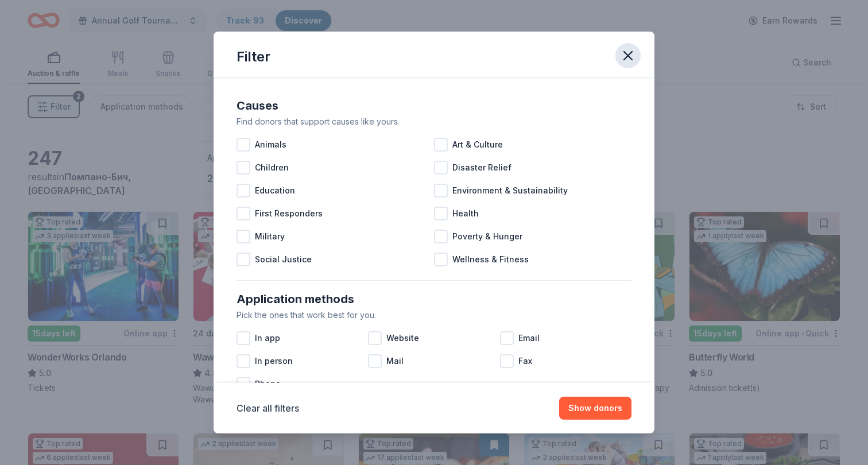  Describe the element at coordinates (395, 361) in the screenshot. I see `span: Mail` at that location.